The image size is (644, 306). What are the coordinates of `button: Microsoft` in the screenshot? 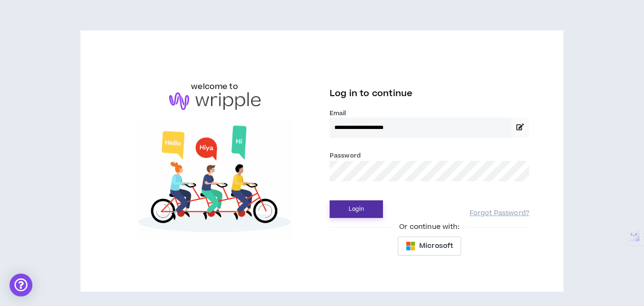 It's located at (429, 245).